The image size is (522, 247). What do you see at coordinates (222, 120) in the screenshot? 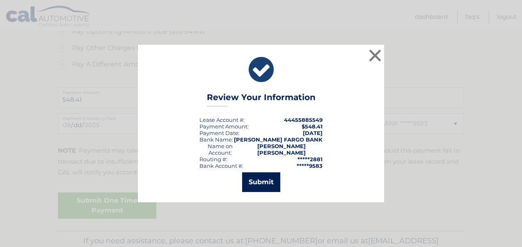
I see `div: Lease Account #:` at bounding box center [222, 120].